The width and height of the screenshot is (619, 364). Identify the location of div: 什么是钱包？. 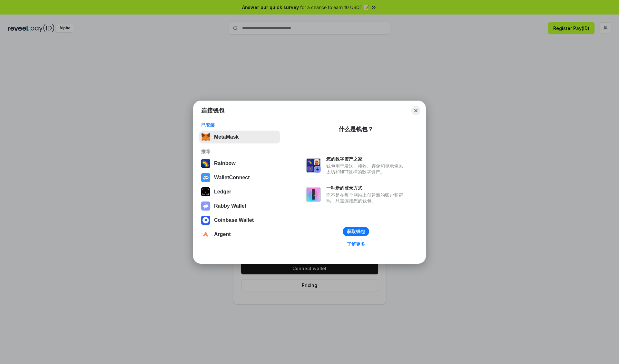
(356, 129).